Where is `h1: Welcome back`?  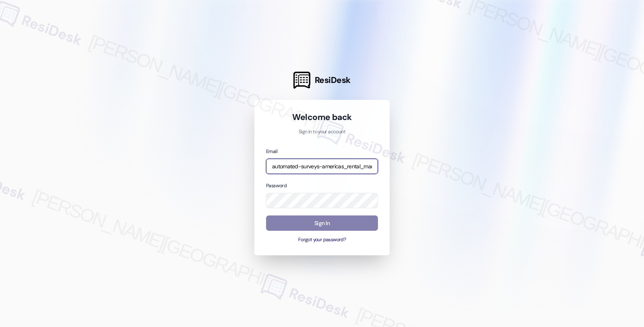
h1: Welcome back is located at coordinates (322, 117).